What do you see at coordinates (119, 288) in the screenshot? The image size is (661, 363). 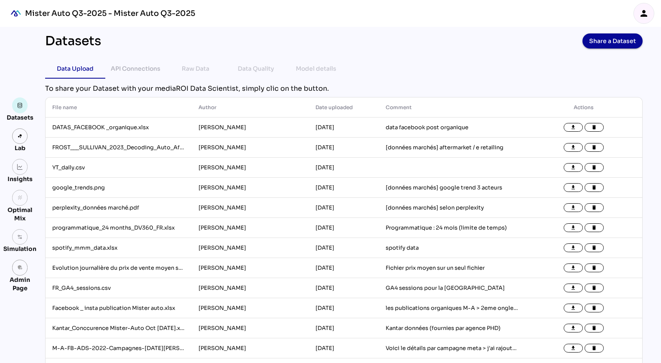 I see `td: FR_GA4_sessions.csv` at bounding box center [119, 288].